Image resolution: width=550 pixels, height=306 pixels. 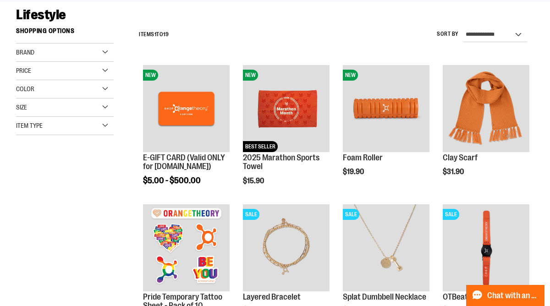 What do you see at coordinates (155, 34) in the screenshot?
I see `span: 1` at bounding box center [155, 34].